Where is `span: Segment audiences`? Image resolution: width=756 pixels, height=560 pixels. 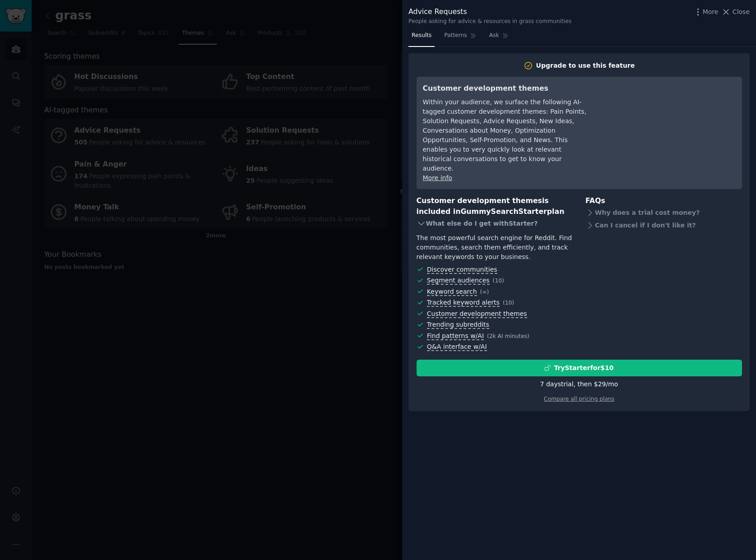 span: Segment audiences is located at coordinates (458, 281).